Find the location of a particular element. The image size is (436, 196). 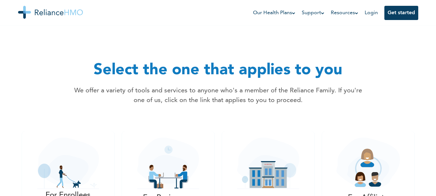

a: Login is located at coordinates (371, 13).